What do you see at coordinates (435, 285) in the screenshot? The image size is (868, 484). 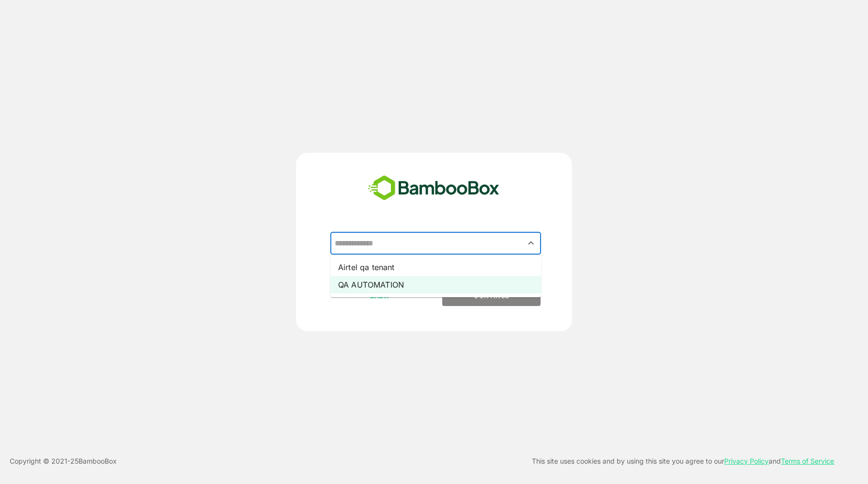 I see `li: QA AUTOMATION` at bounding box center [435, 285].